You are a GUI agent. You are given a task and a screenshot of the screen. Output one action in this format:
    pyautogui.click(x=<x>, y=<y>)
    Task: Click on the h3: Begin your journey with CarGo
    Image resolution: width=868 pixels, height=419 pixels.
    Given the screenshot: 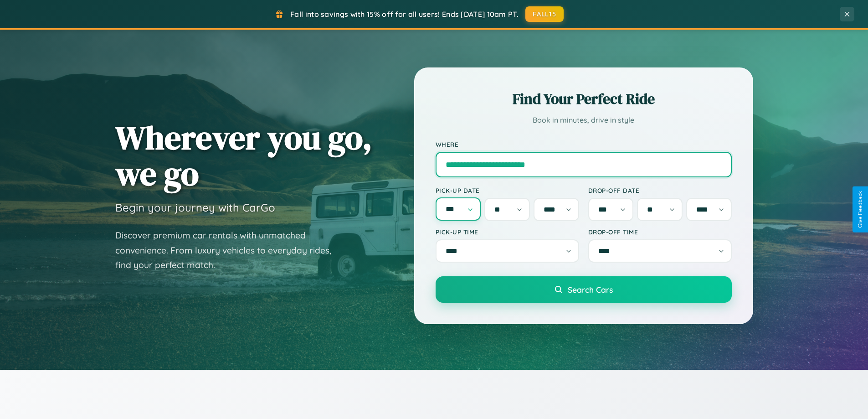 What is the action you would take?
    pyautogui.click(x=195, y=207)
    